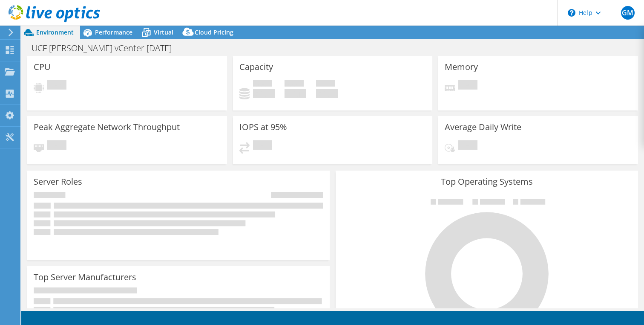  I want to click on h3: Top Server Manufacturers, so click(85, 277).